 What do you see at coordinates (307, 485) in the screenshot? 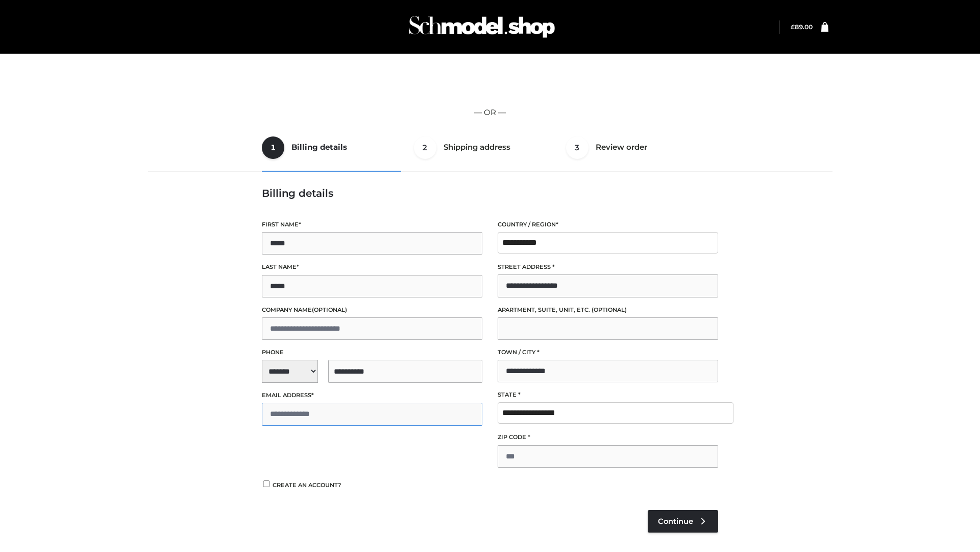
I see `span: Create an account?` at bounding box center [307, 485].